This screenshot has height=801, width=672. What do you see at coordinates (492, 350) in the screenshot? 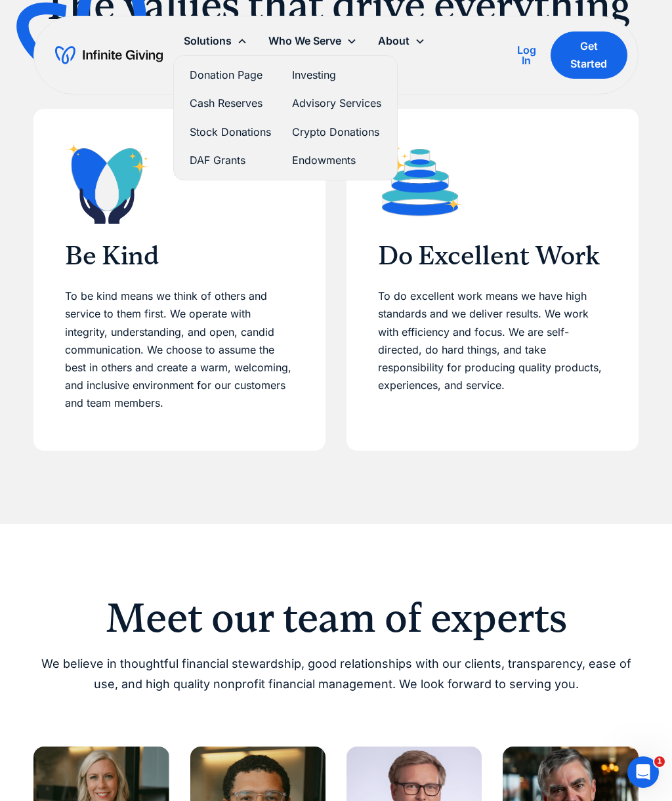
I see `p: To do excellent work means we have high standards and we deliver results. We work with efficiency...` at bounding box center [492, 350].